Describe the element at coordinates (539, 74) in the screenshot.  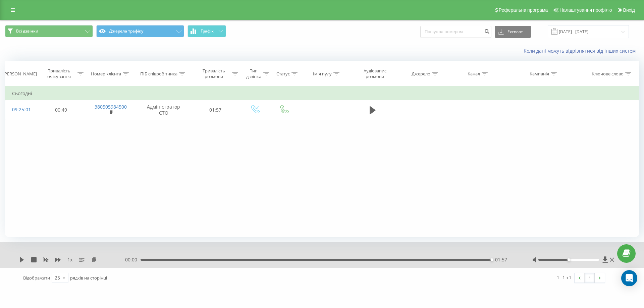
I see `div: Кампанія` at that location.